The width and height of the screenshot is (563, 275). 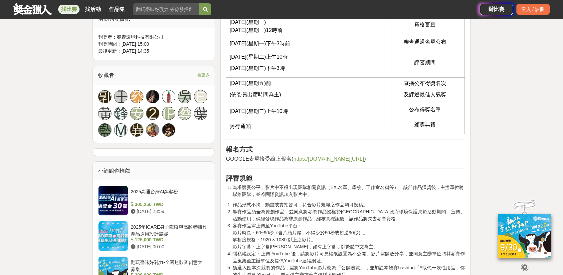 I want to click on span: 作品形式不拘，動畫或實拍皆可，符合影片規範之作品均可投稿。, so click(x=300, y=204).